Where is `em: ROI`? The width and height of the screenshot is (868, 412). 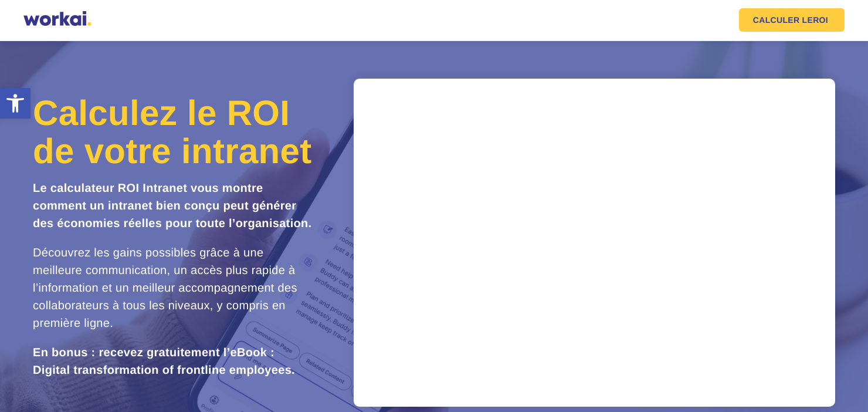
em: ROI is located at coordinates (821, 20).